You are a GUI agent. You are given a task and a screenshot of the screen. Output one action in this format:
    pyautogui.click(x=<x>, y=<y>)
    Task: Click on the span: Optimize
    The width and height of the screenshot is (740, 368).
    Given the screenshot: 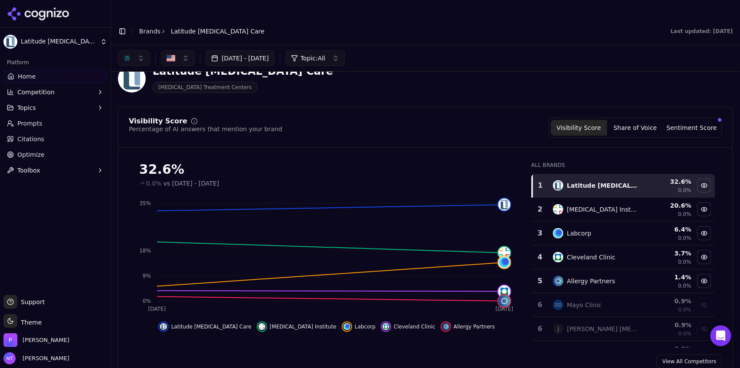 What is the action you would take?
    pyautogui.click(x=31, y=154)
    